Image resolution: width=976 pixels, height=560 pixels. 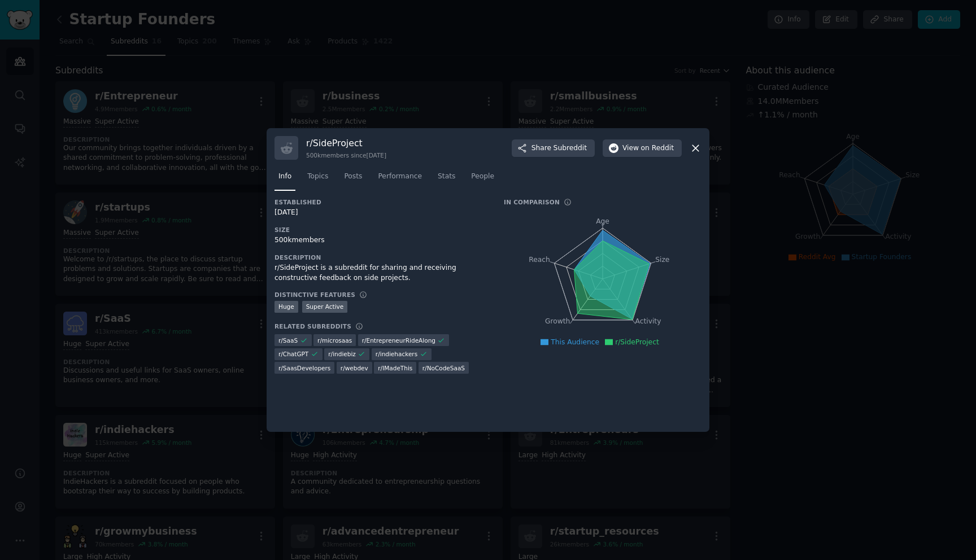 I want to click on a: Stats, so click(x=446, y=179).